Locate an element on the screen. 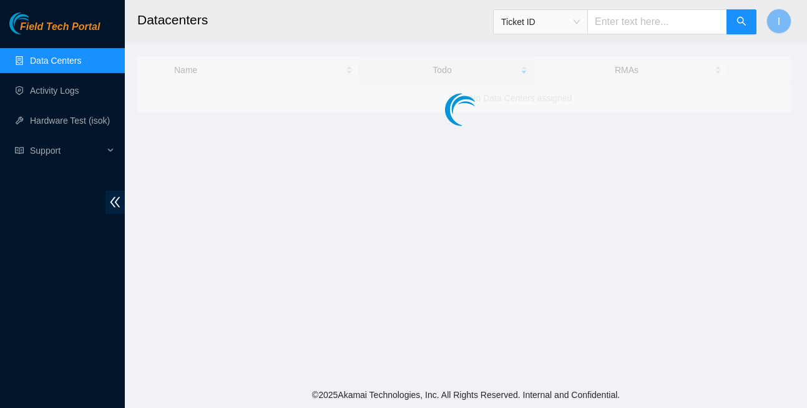 The image size is (807, 408). span: I is located at coordinates (779, 21).